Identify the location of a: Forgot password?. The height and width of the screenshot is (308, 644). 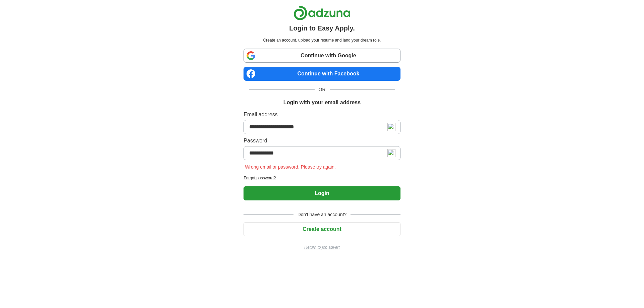
(322, 179).